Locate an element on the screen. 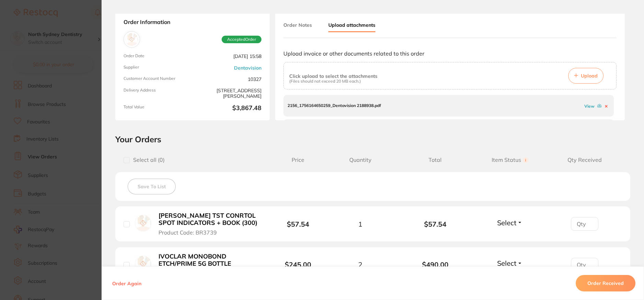 The image size is (644, 300). b: $3,867.48 is located at coordinates (229, 108).